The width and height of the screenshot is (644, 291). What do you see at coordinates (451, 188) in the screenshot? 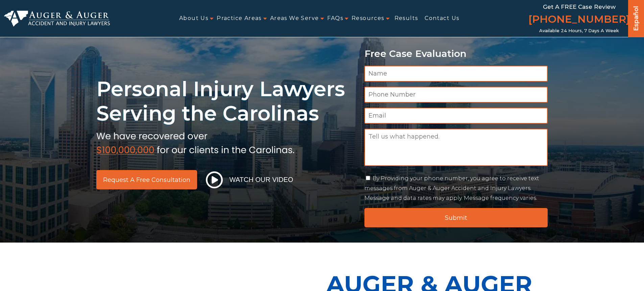
I see `label: By Providing your phone number, you agree to receive text messages from Auger & Auger Accident an...` at bounding box center [451, 188].